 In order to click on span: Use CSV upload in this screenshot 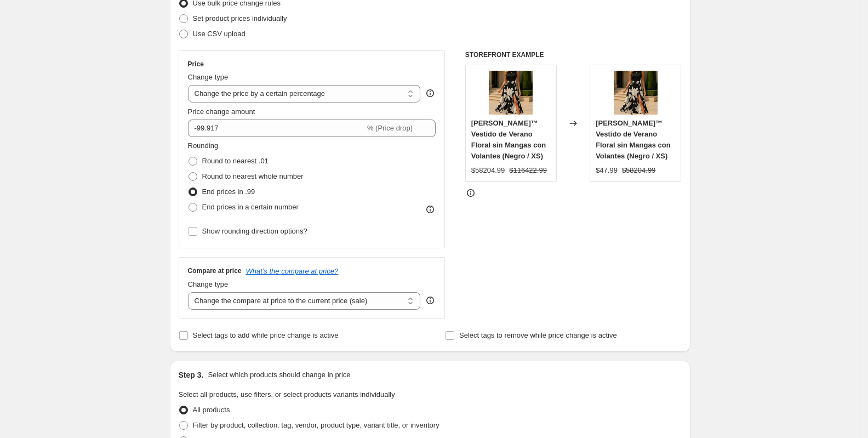, I will do `click(219, 33)`.